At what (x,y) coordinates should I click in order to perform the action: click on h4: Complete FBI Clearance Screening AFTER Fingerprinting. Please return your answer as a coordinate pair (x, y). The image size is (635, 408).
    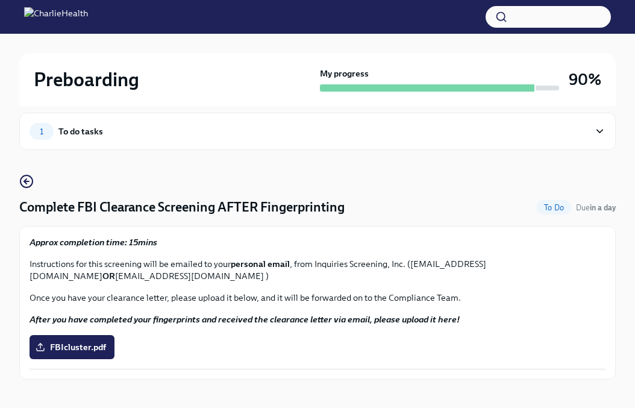
    Looking at the image, I should click on (182, 207).